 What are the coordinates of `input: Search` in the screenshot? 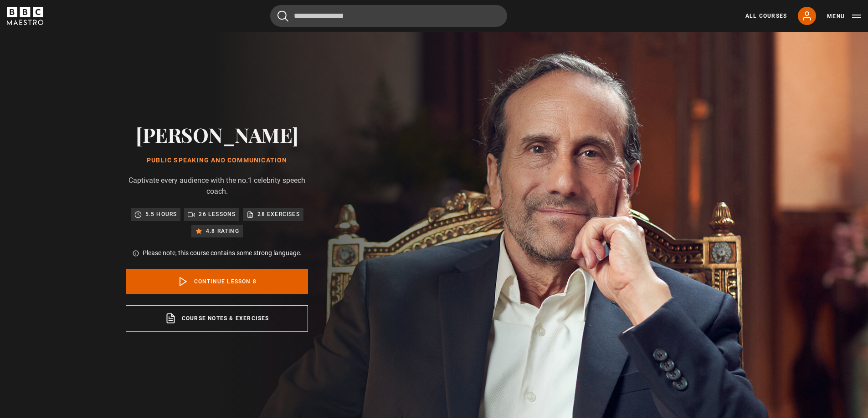 It's located at (389, 16).